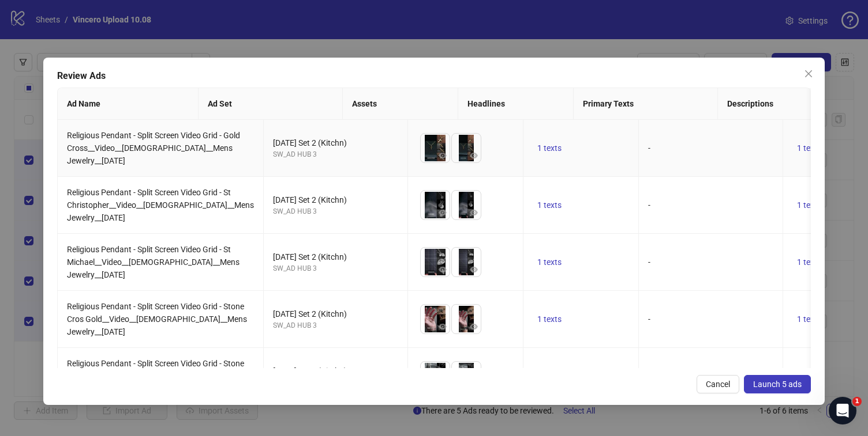 The image size is (868, 436). What do you see at coordinates (516, 104) in the screenshot?
I see `th: Headlines` at bounding box center [516, 104].